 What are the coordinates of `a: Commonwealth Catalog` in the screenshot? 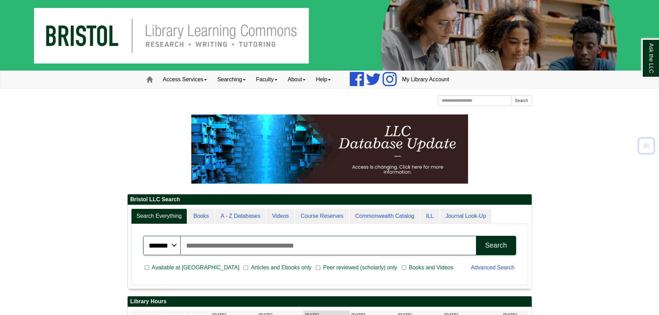 It's located at (384, 216).